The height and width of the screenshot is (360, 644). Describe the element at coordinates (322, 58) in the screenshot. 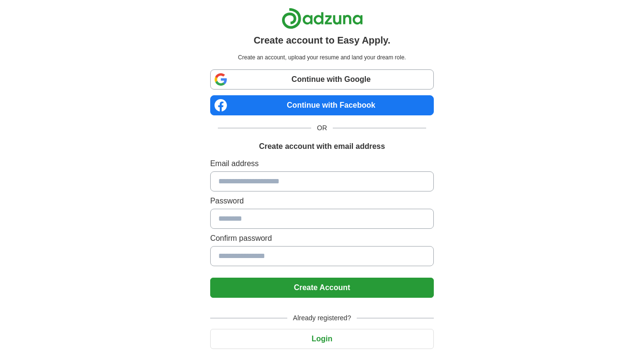

I see `p: Create an account, upload your resume and land your dream role.` at that location.